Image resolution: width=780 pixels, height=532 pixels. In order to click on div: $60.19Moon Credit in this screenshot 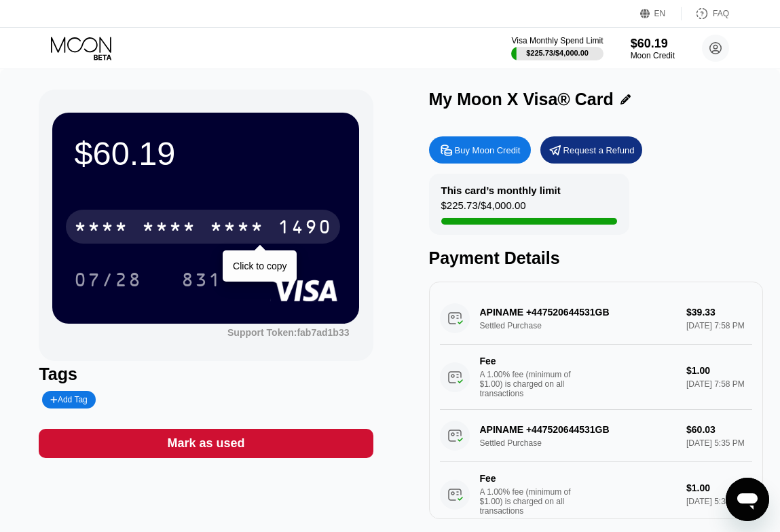, I will do `click(652, 48)`.